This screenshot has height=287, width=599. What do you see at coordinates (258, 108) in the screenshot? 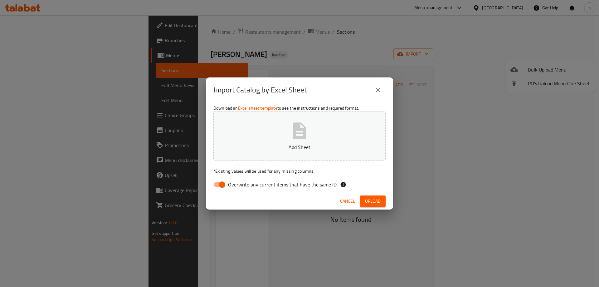
I see `a: Excel sheet template` at bounding box center [258, 108].